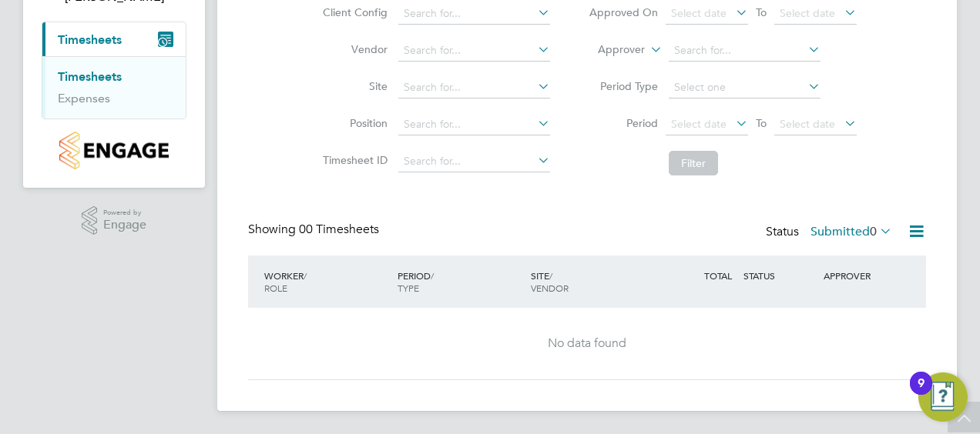 Image resolution: width=980 pixels, height=434 pixels. What do you see at coordinates (872, 232) in the screenshot?
I see `span: 0` at bounding box center [872, 232].